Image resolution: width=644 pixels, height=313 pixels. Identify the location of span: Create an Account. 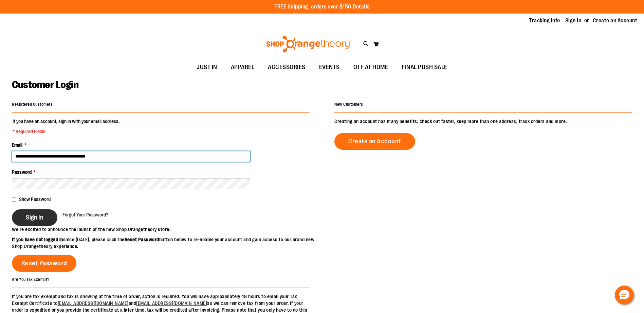
(375, 142).